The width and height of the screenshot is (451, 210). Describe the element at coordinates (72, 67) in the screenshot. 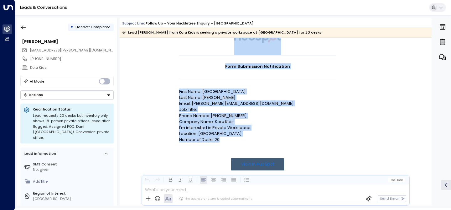

I see `div: Koru Kids` at that location.